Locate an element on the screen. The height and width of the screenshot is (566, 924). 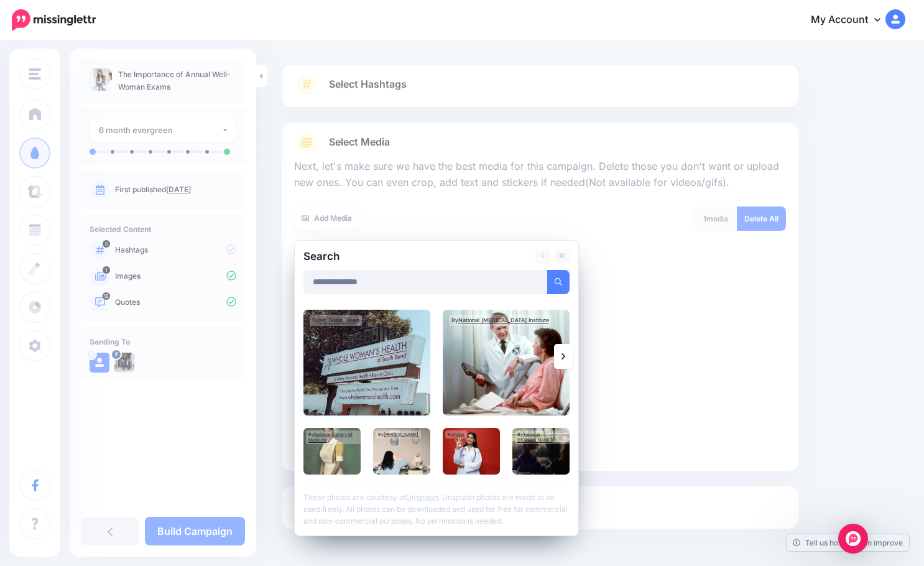
p: The Importance of Annual Well-Woman Exams is located at coordinates (177, 81).